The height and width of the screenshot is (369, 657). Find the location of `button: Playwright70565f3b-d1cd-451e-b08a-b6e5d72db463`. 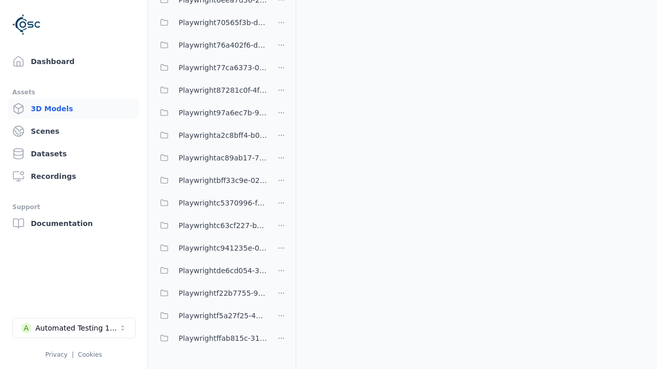

button: Playwright70565f3b-d1cd-451e-b08a-b6e5d72db463 is located at coordinates (210, 23).